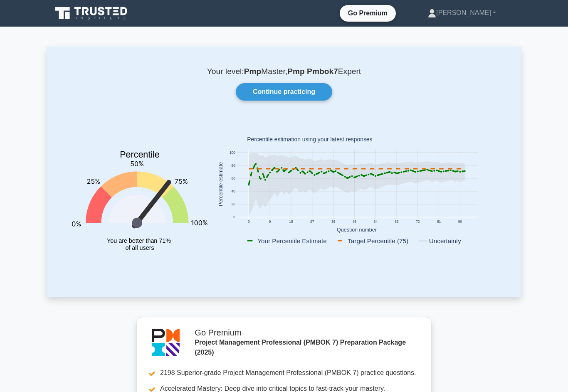  I want to click on text: 20, so click(234, 204).